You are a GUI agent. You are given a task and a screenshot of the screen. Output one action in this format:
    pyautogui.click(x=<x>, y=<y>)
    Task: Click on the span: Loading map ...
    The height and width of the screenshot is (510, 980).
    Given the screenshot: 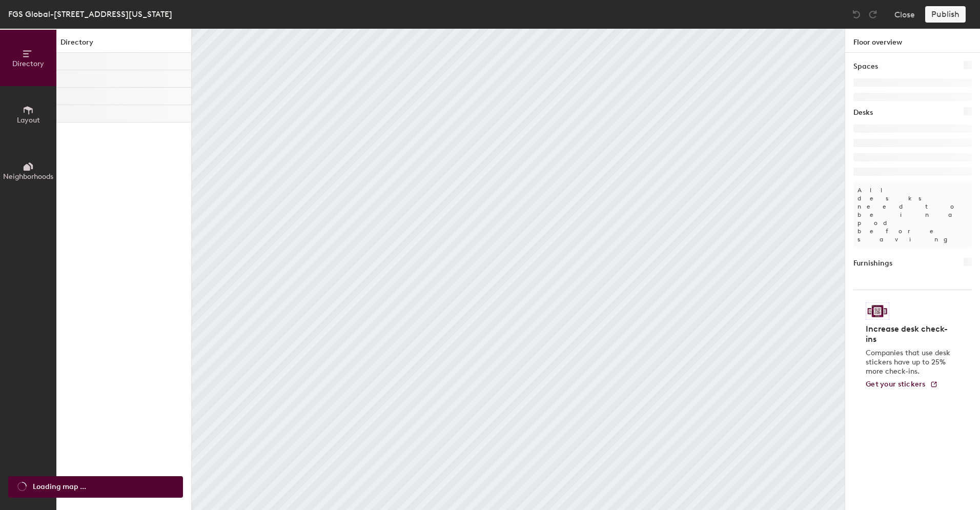 What is the action you would take?
    pyautogui.click(x=60, y=487)
    